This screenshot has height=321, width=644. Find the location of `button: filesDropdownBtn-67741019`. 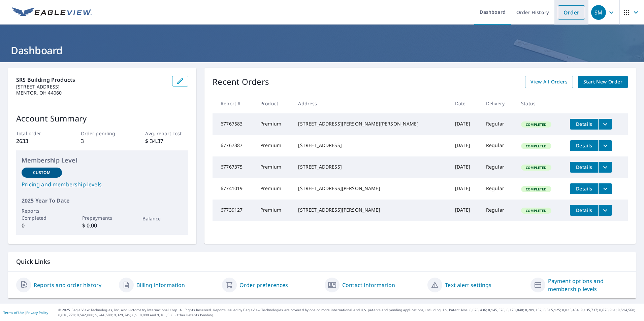

button: filesDropdownBtn-67741019 is located at coordinates (605, 189).